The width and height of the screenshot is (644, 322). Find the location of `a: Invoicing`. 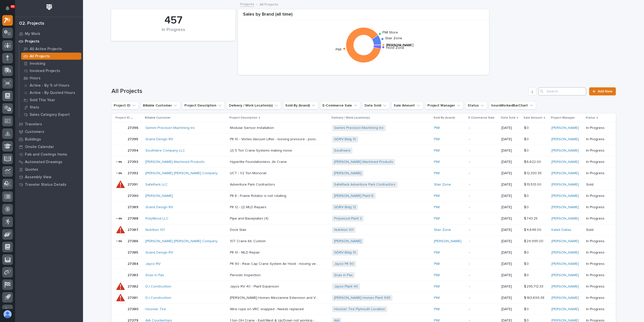

a: Invoicing is located at coordinates (51, 64).